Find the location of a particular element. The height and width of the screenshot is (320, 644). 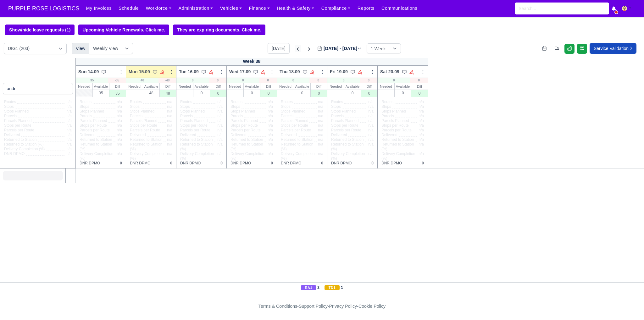

a: Workforce is located at coordinates (159, 8).